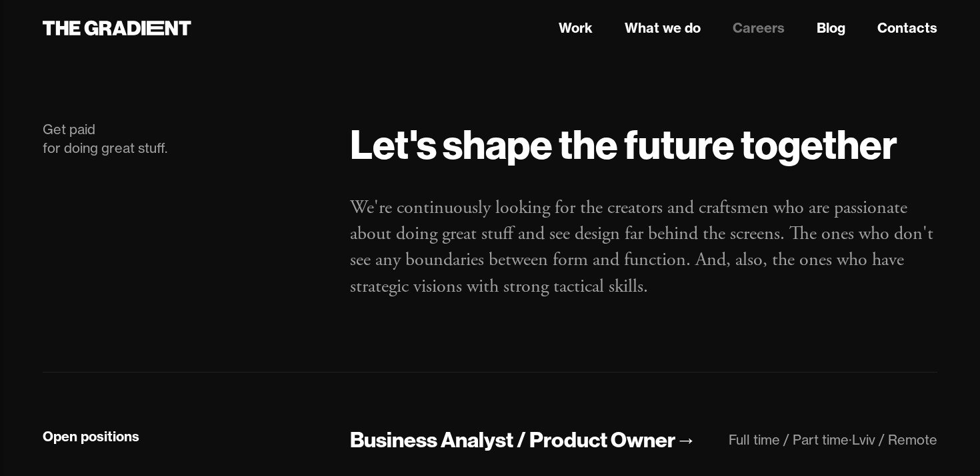 This screenshot has width=980, height=476. What do you see at coordinates (895, 439) in the screenshot?
I see `div: Lviv / Remote` at bounding box center [895, 439].